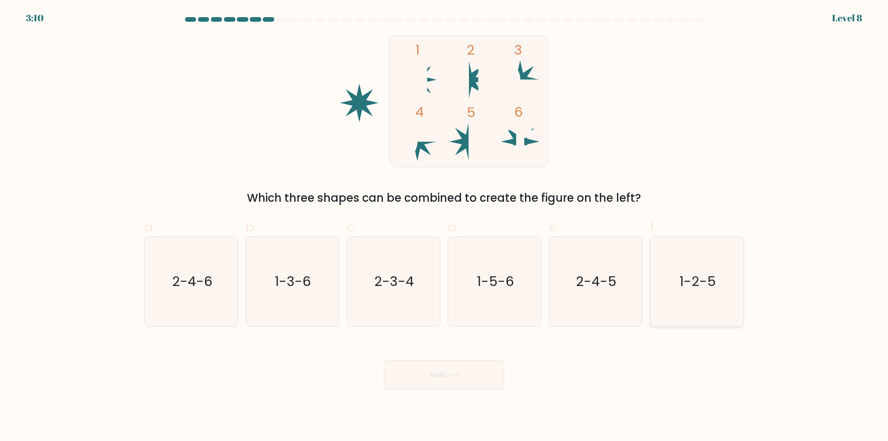  What do you see at coordinates (495, 282) in the screenshot?
I see `text: 1-5-6` at bounding box center [495, 282].